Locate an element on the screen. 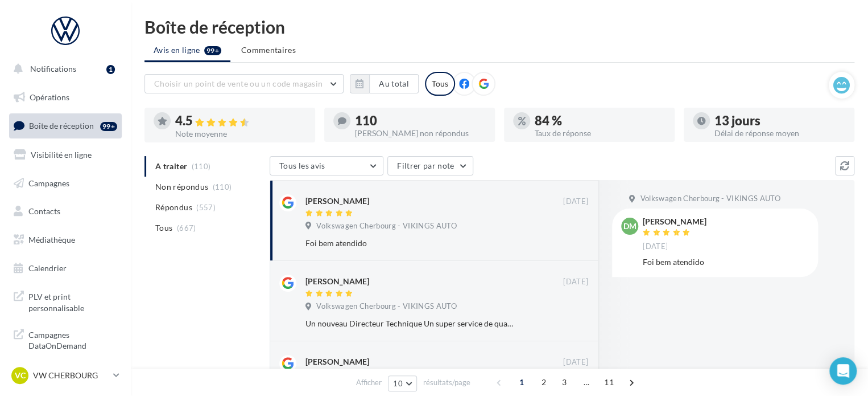 The height and width of the screenshot is (396, 868). span: 10 is located at coordinates (398, 383).